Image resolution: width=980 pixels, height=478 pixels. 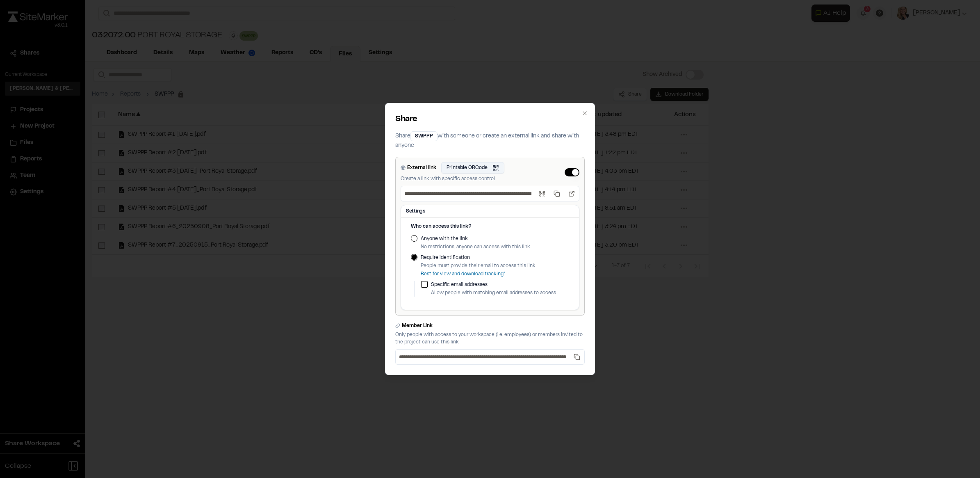 What do you see at coordinates (476, 247) in the screenshot?
I see `p: No restrictions, anyone can access with this link` at bounding box center [476, 247].